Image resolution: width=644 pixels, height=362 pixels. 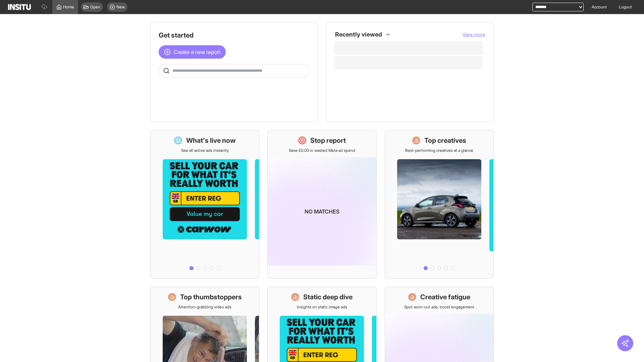 What do you see at coordinates (322, 150) in the screenshot?
I see `p: Save £0.00 in wasted Meta ad spend` at bounding box center [322, 150].